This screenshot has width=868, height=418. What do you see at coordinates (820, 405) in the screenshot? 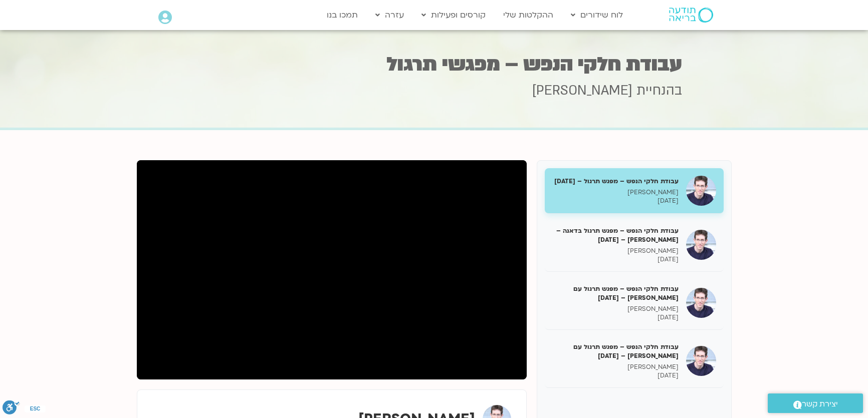
I see `span: יצירת קשר` at bounding box center [820, 405].